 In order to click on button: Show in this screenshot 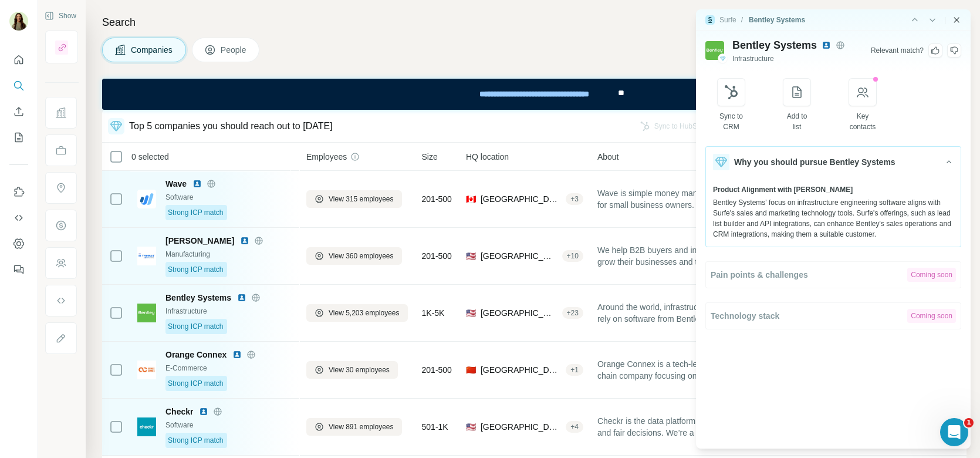, I will do `click(60, 16)`.